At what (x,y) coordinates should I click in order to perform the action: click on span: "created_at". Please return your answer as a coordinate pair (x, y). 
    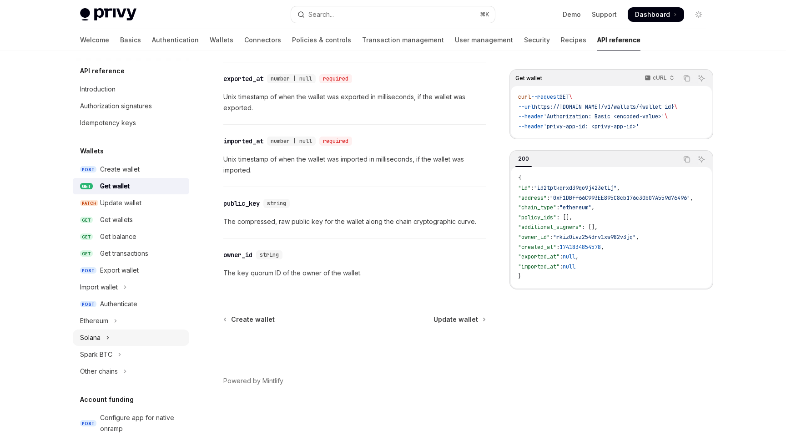
    Looking at the image, I should click on (537, 247).